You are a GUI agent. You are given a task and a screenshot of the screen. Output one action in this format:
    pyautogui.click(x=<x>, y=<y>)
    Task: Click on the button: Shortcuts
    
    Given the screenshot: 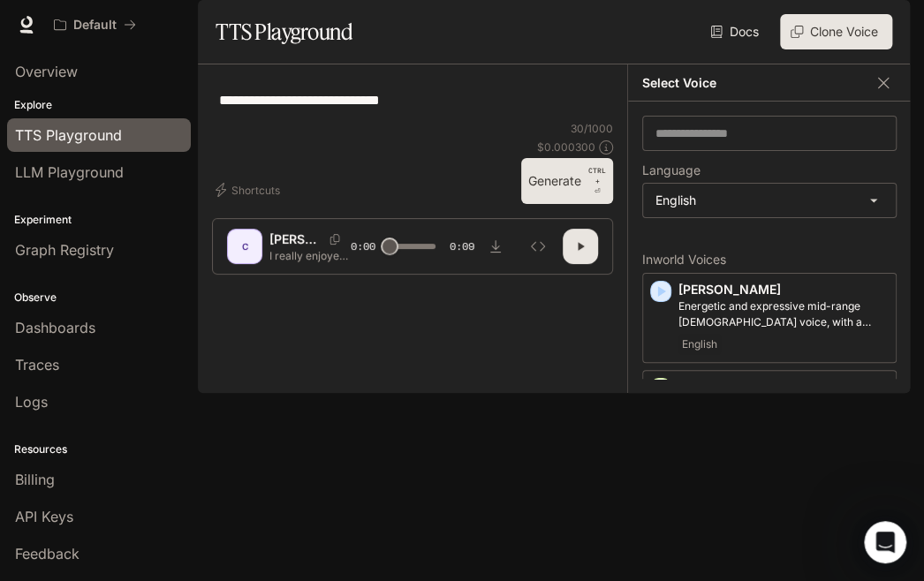 What is the action you would take?
    pyautogui.click(x=249, y=190)
    